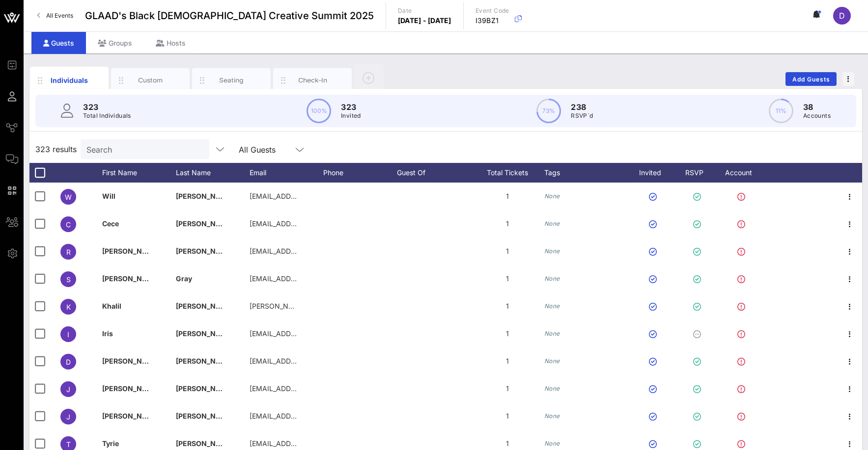  What do you see at coordinates (55, 16) in the screenshot?
I see `a: All Events` at bounding box center [55, 16].